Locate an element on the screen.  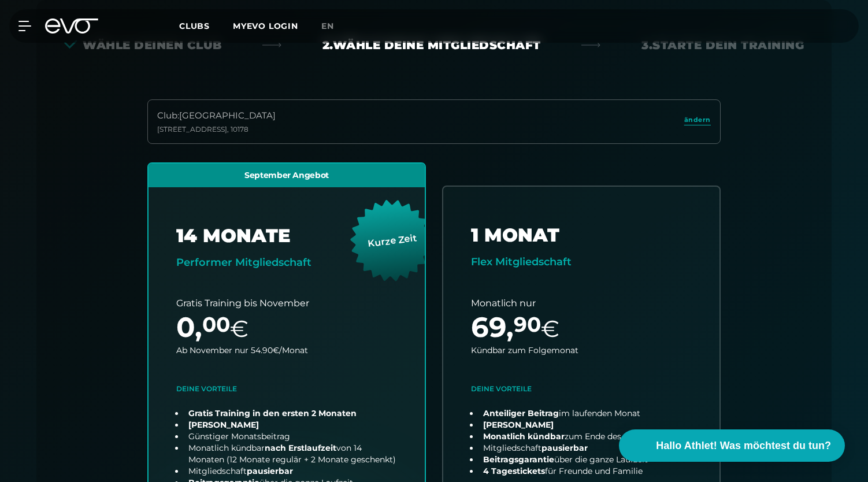
a: en is located at coordinates (335, 26).